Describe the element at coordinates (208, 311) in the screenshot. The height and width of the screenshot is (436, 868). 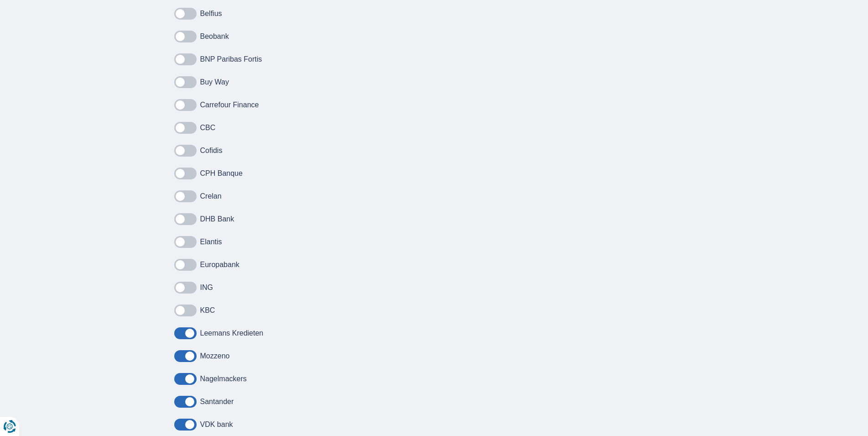
I see `label: KBC` at that location.